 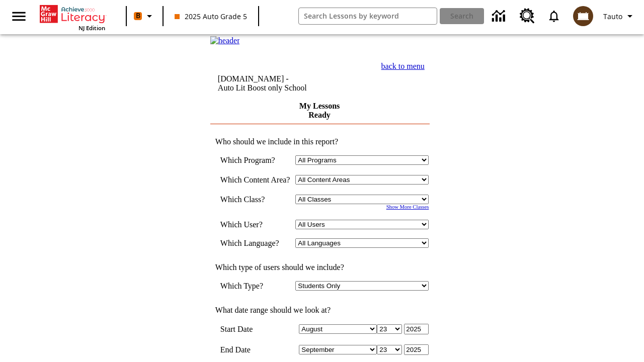 What do you see at coordinates (407, 207) in the screenshot?
I see `a: Show More Classes` at bounding box center [407, 207].